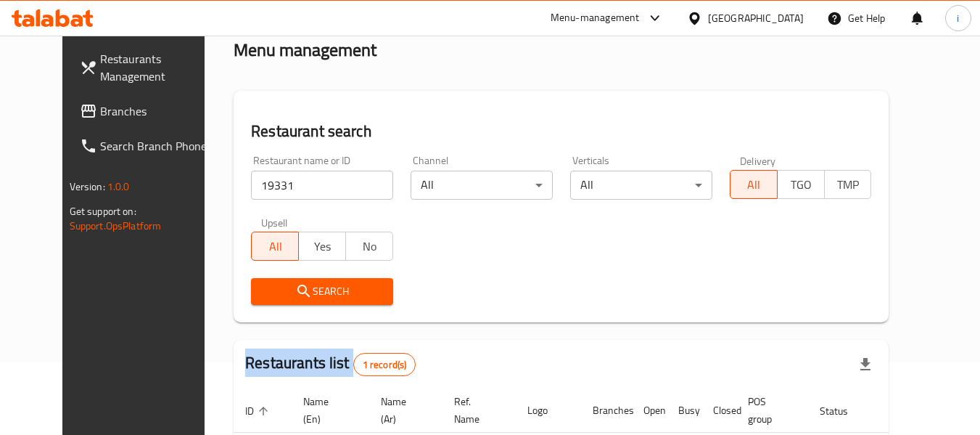  Describe the element at coordinates (384, 365) in the screenshot. I see `span: 1 record(s)` at that location.